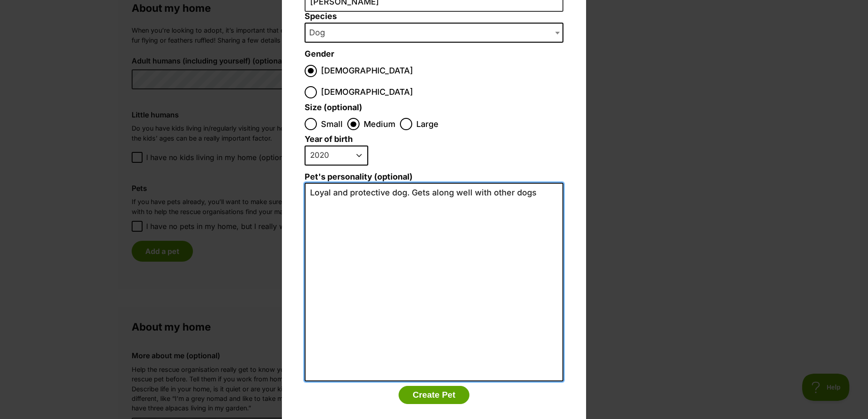 The height and width of the screenshot is (419, 868). Describe the element at coordinates (427, 124) in the screenshot. I see `span: Large` at that location.